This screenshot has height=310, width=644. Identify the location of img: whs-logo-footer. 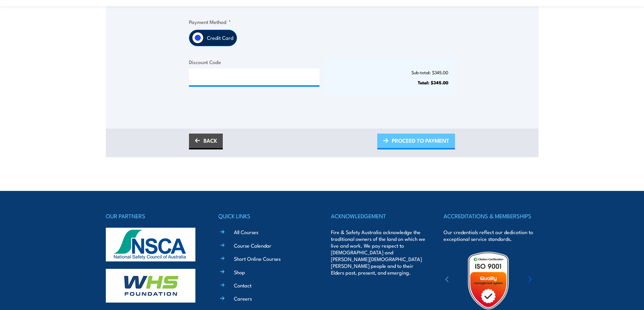
(151, 286).